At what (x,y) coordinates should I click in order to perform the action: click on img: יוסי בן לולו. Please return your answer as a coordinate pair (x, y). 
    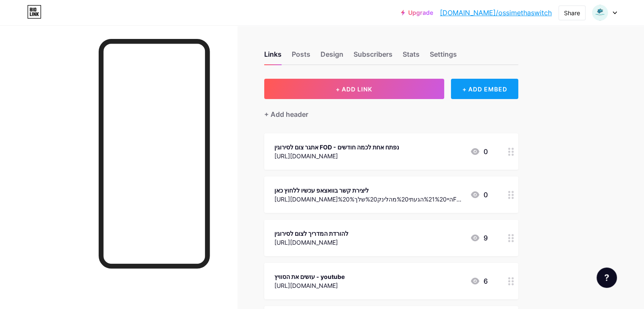
    Looking at the image, I should click on (600, 13).